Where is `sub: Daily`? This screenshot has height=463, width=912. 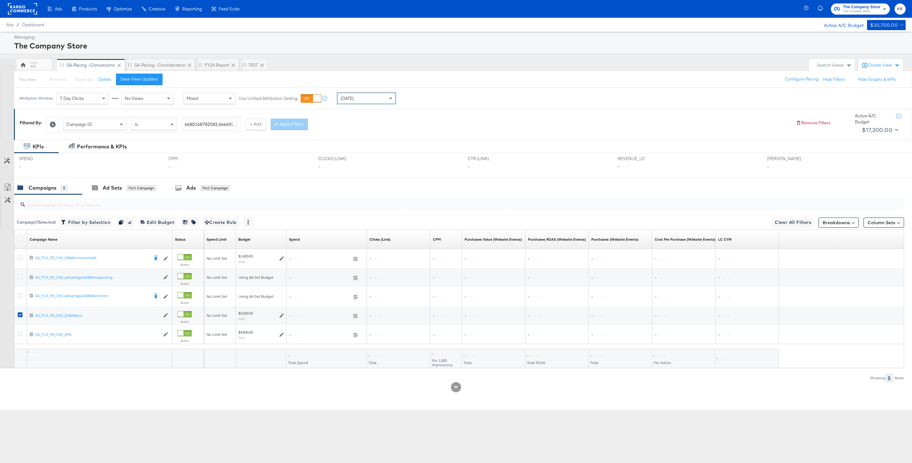 sub: Daily is located at coordinates (241, 261).